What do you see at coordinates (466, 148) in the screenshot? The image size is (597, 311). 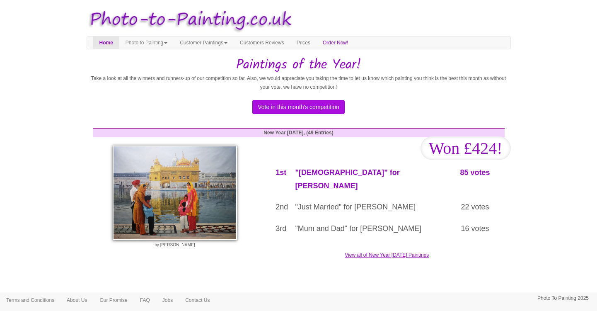 I see `span: Won £424!` at bounding box center [466, 148].